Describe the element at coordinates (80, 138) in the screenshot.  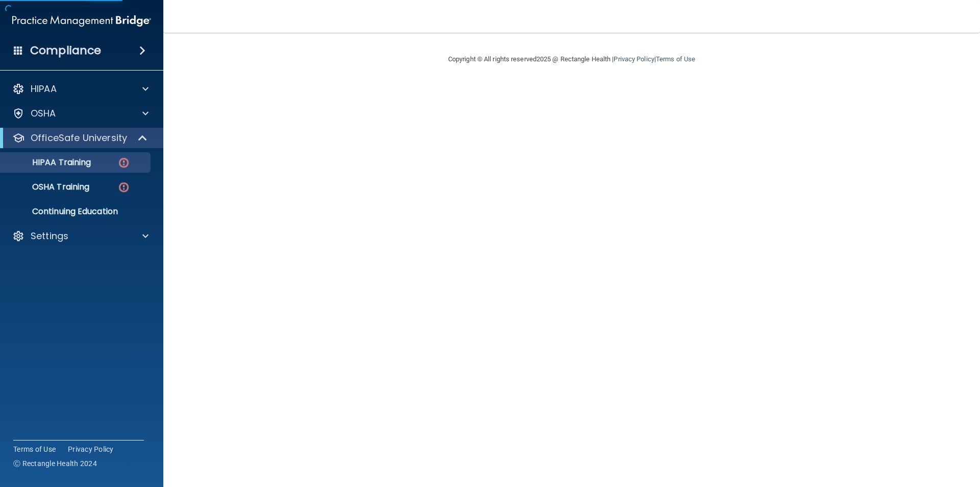
I see `a: OfficeSafe University` at that location.